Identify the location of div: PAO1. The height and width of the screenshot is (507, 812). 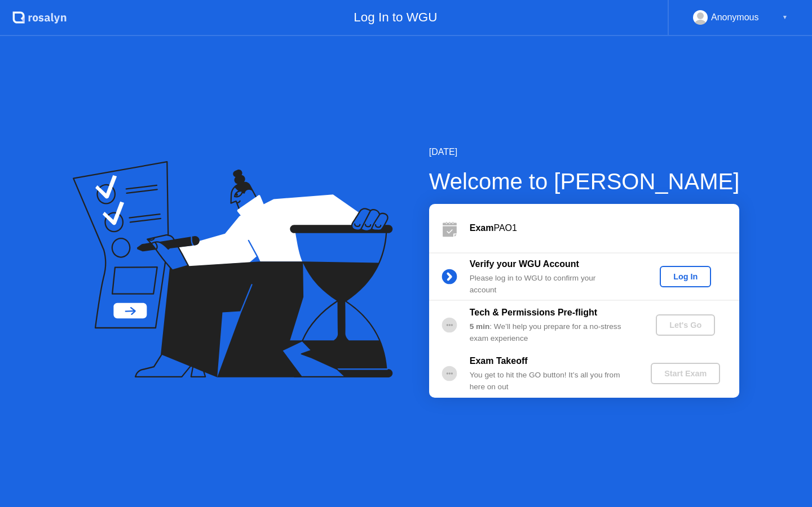
(605, 228).